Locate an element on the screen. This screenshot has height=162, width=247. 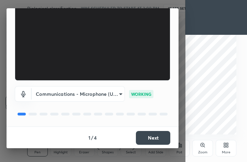
button: Next is located at coordinates (153, 138).